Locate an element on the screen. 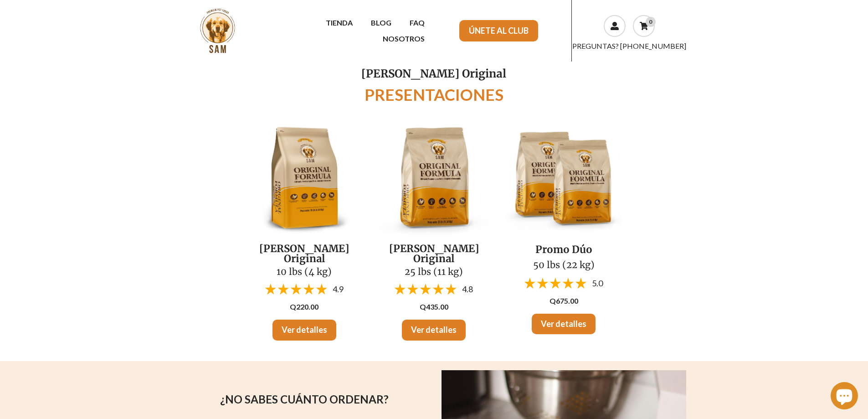 The image size is (868, 419). a: BLOG is located at coordinates (381, 22).